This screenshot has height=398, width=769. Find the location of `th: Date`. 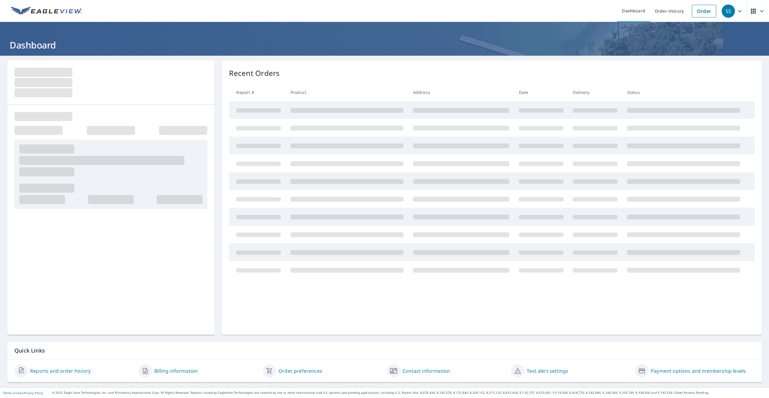

th: Date is located at coordinates (541, 92).